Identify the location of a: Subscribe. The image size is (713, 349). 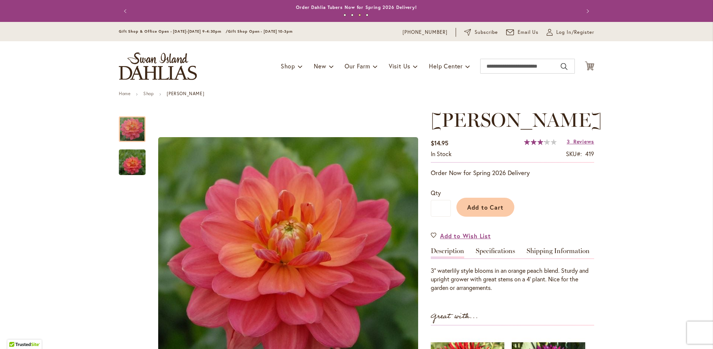
(481, 32).